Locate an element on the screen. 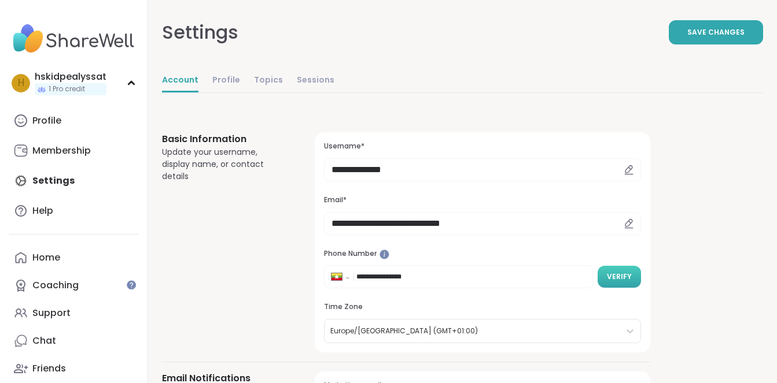  div: Friends is located at coordinates (49, 369).